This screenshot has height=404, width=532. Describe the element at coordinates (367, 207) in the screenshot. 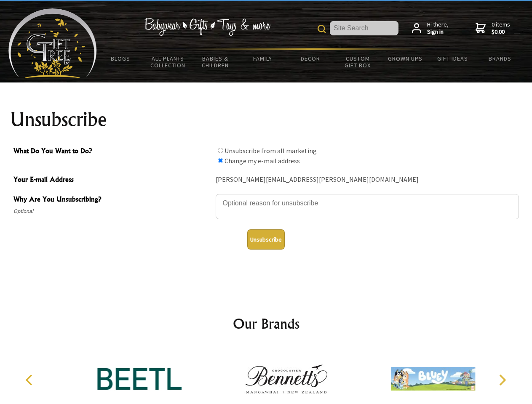

I see `textarea: Why Are You Unsubscribing?` at that location.